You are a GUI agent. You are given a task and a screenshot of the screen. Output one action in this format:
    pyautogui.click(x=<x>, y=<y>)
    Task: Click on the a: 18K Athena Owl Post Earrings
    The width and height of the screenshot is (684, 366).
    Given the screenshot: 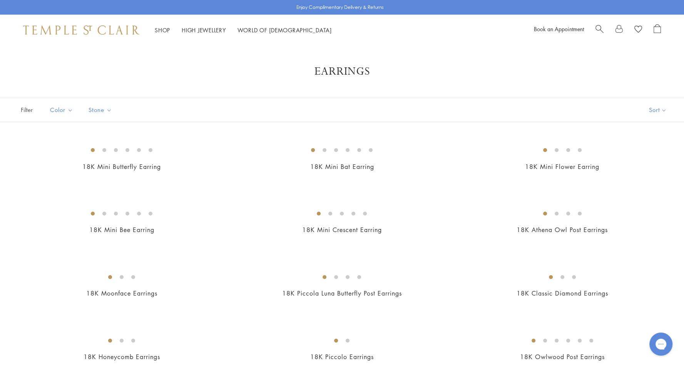 What is the action you would take?
    pyautogui.click(x=562, y=230)
    